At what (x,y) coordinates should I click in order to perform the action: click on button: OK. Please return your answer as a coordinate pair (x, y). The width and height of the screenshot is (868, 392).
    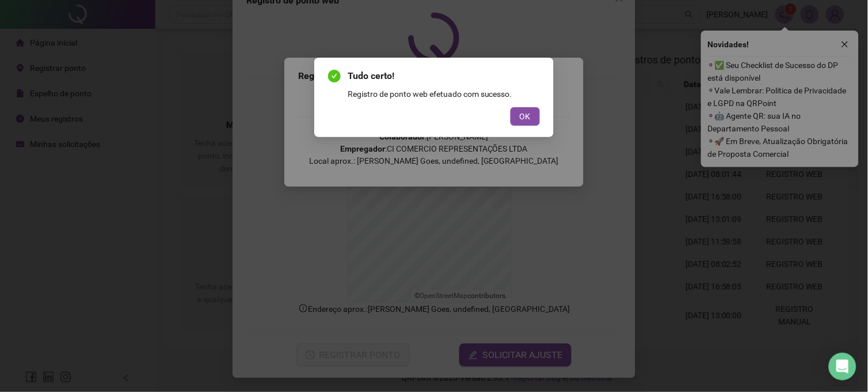
    Looking at the image, I should click on (525, 117).